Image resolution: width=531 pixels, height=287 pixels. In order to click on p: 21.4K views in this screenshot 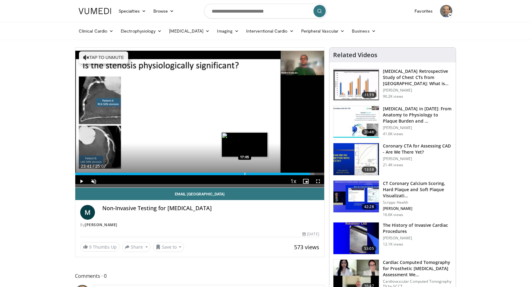, I will do `click(393, 165)`.